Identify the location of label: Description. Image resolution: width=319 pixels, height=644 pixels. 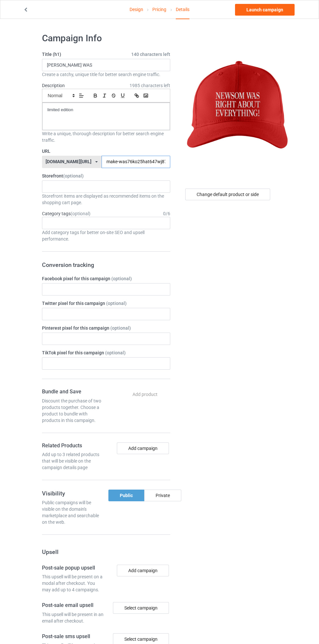
(53, 86).